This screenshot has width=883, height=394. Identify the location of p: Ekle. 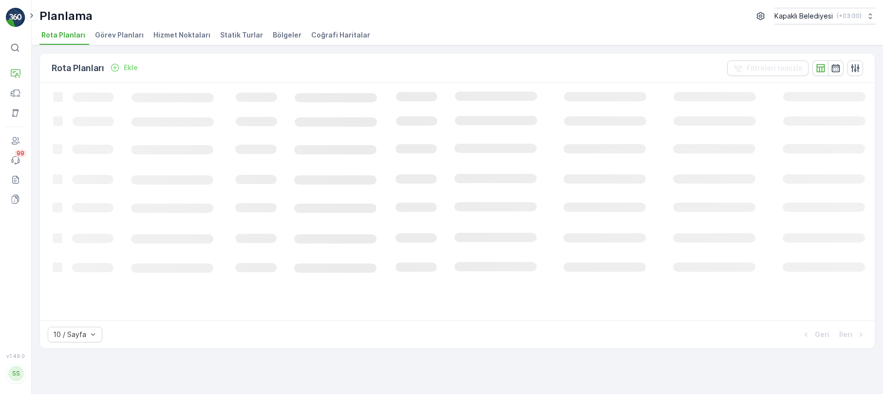
(131, 68).